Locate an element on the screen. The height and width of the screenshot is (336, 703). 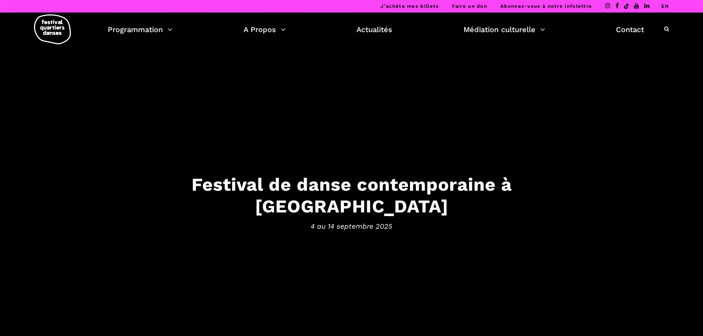
span: 4 au 14 septembre 2025 is located at coordinates (352, 226).